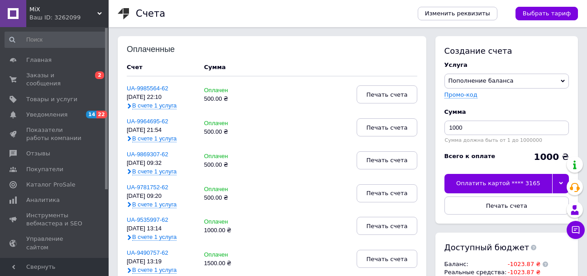 The width and height of the screenshot is (587, 276). Describe the element at coordinates (575, 230) in the screenshot. I see `button: Чат с покупателем` at that location.